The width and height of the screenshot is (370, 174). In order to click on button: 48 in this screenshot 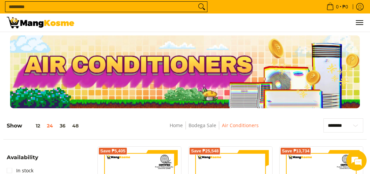, I will do `click(75, 126)`.